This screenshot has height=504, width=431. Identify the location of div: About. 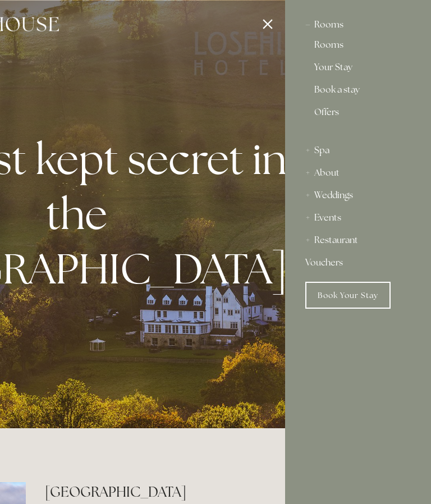
(358, 173).